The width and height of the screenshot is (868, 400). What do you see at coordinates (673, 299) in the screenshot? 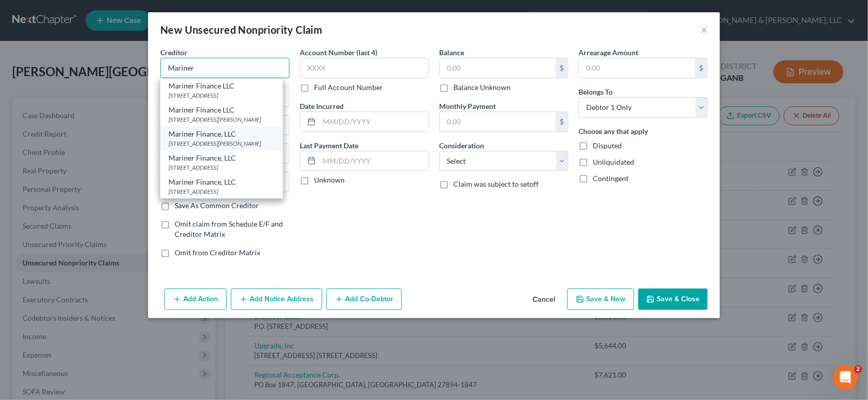
I see `button: Save & Close` at bounding box center [673, 299].